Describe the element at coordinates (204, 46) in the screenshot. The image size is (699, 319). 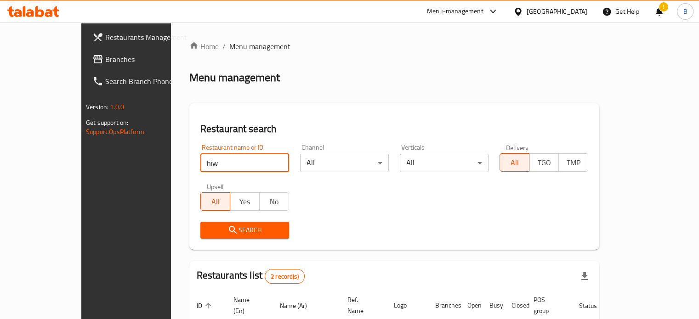
I see `a: Home` at that location.